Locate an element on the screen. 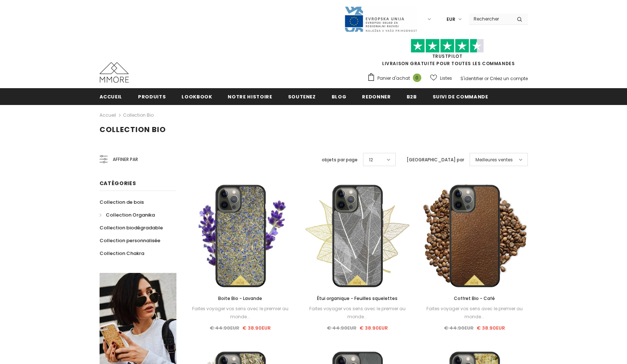 The height and width of the screenshot is (364, 627). a: Collection personnalisée is located at coordinates (130, 240).